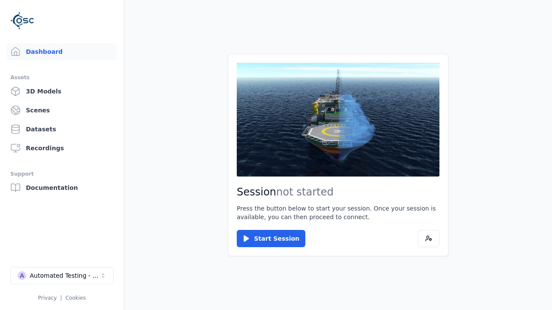  What do you see at coordinates (271, 239) in the screenshot?
I see `button: Start Session` at bounding box center [271, 239].